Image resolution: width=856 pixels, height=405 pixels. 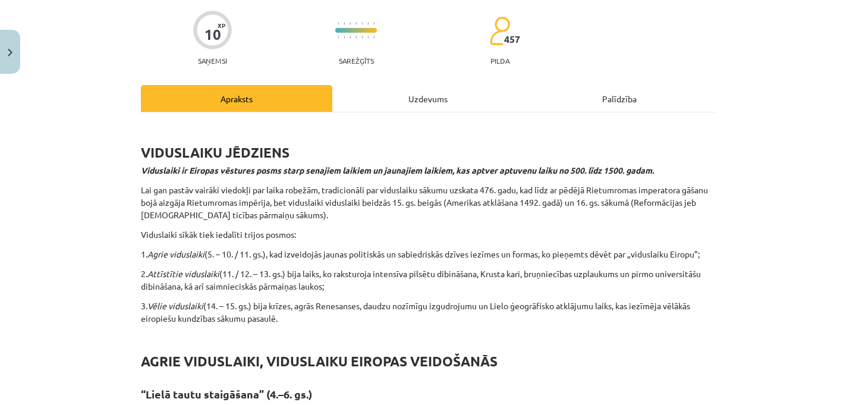 What do you see at coordinates (397, 170) in the screenshot?
I see `i: Viduslaiki ir Eiropas vēstures posms starp senajiem laikiem un jaunajiem laikiem, kas aptver aptu...` at bounding box center [397, 170].